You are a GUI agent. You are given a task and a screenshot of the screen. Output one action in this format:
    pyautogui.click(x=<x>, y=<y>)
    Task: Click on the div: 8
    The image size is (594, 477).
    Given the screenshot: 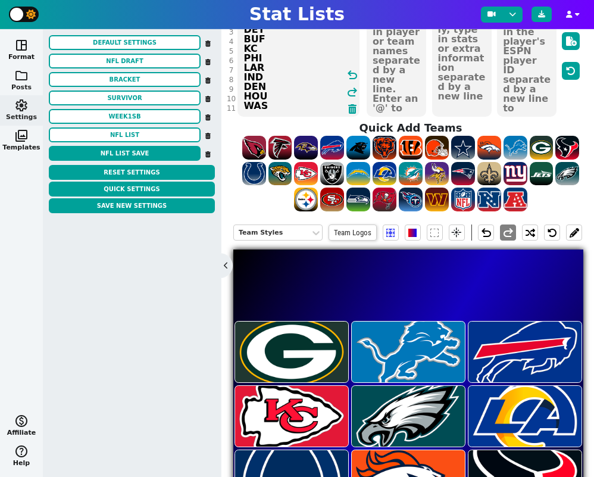 What is the action you would take?
    pyautogui.click(x=231, y=80)
    